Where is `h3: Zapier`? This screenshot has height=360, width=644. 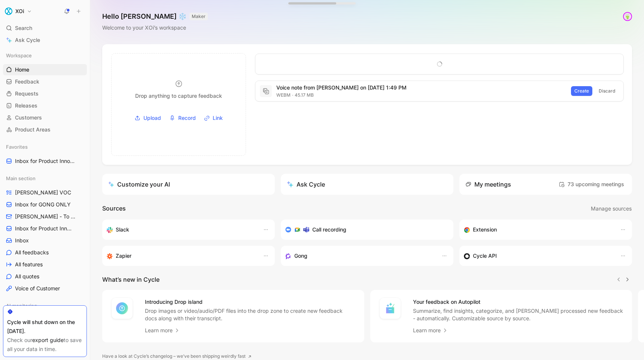 h3: Zapier is located at coordinates (124, 256).